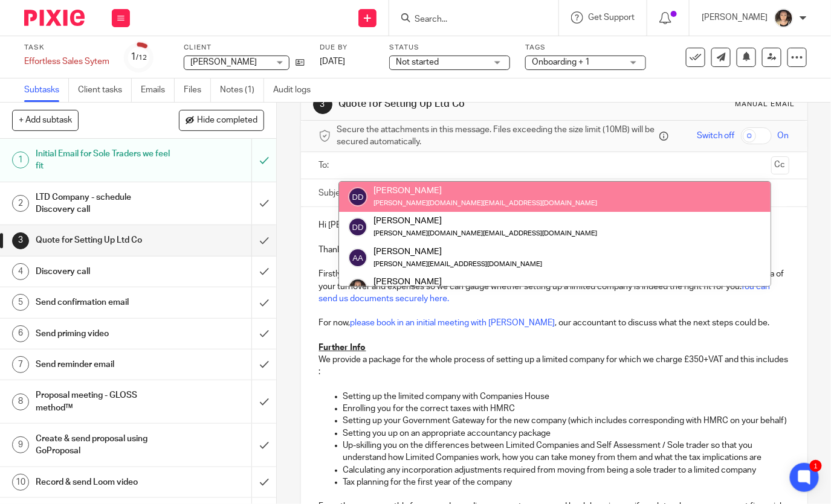  I want to click on u: Further Info, so click(342, 348).